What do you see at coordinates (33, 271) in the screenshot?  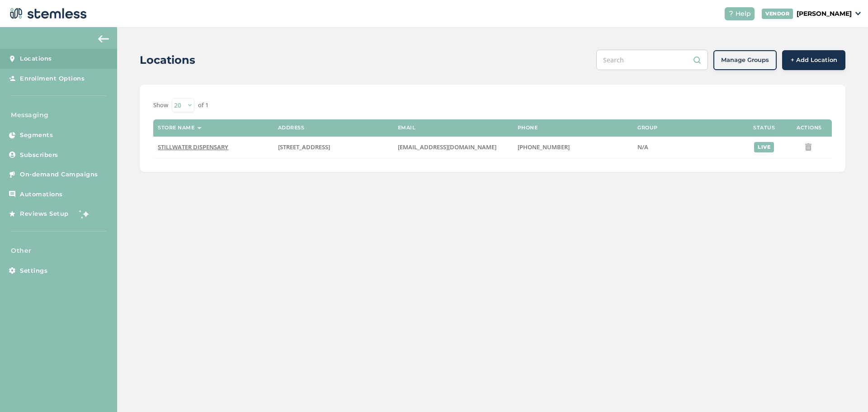 I see `span: Settings` at bounding box center [33, 271].